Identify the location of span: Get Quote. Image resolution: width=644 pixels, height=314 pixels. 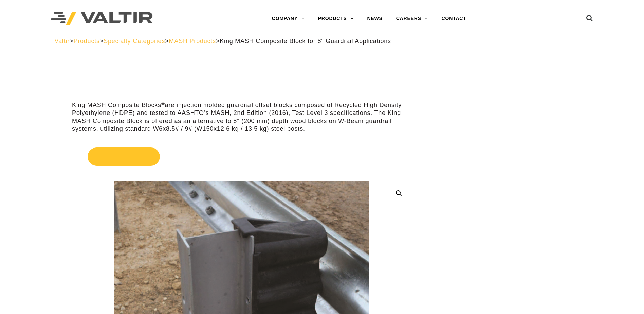
(124, 157).